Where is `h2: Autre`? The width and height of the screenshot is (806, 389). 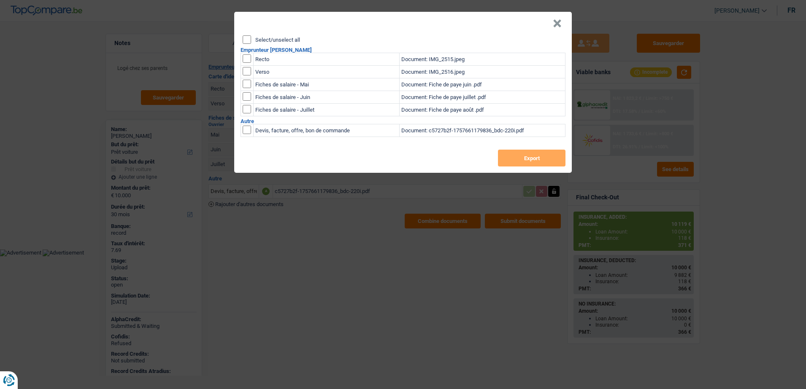 h2: Autre is located at coordinates (403, 121).